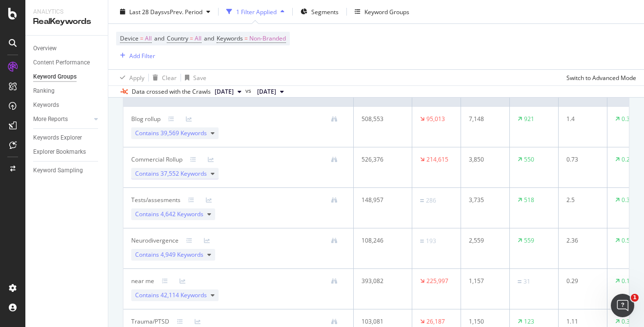 This screenshot has height=327, width=644. Describe the element at coordinates (430, 241) in the screenshot. I see `div: 193` at that location.